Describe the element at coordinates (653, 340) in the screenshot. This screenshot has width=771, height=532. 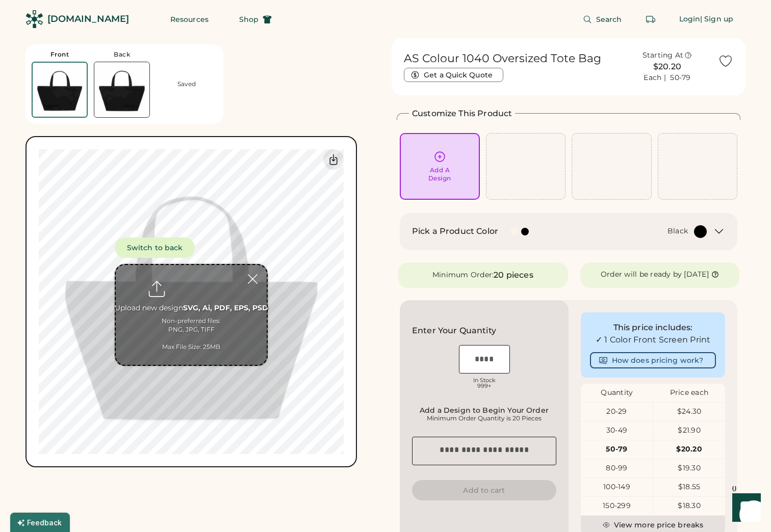
I see `div: ✓ 1 Color Front Screen Print` at that location.